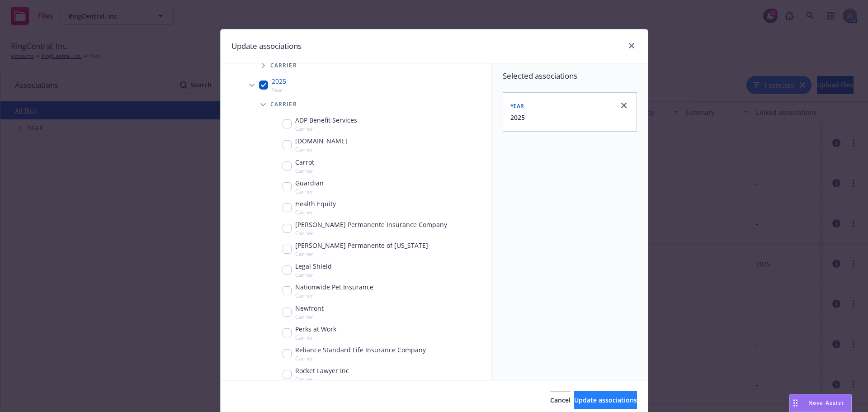 The image size is (868, 412). I want to click on div: Drag to move, so click(796, 403).